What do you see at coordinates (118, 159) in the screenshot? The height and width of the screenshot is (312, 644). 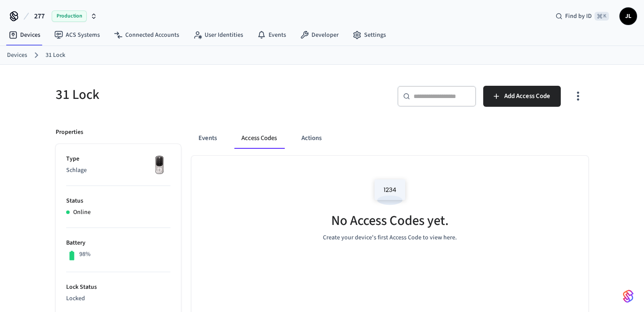 I see `p: Type` at bounding box center [118, 159].